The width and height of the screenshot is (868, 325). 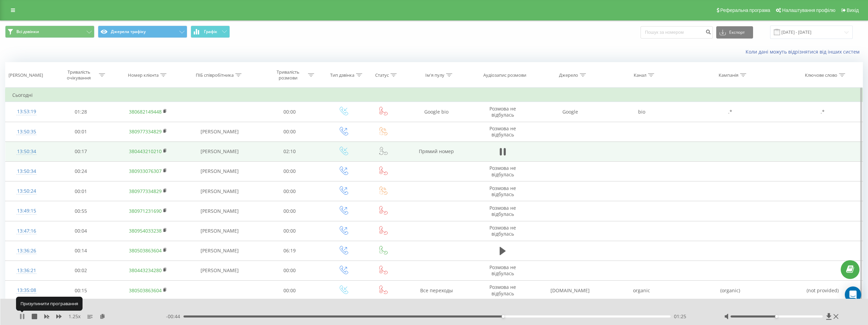 I want to click on div: Джерело, so click(x=569, y=75).